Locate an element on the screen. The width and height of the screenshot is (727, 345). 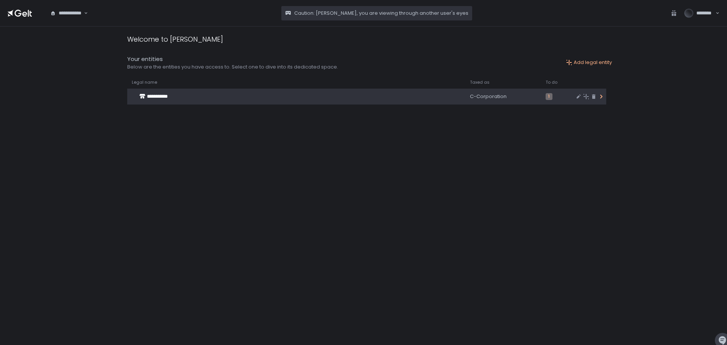
span: Legal name is located at coordinates (144, 82).